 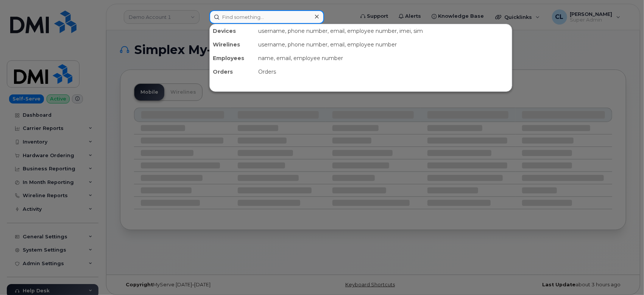 I want to click on div: Employees, so click(x=233, y=58).